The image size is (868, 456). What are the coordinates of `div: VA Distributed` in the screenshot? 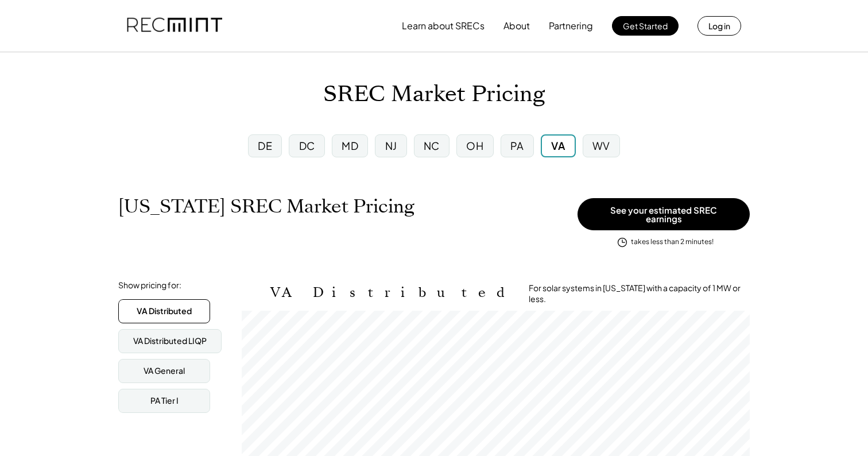 It's located at (164, 311).